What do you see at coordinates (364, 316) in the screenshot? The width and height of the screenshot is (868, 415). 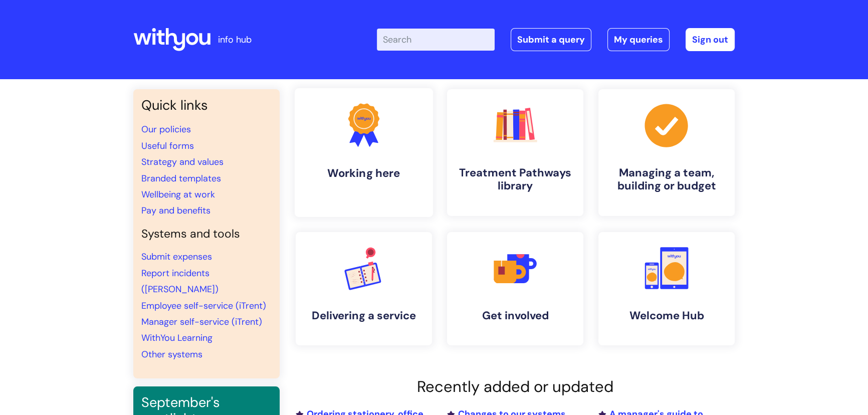 I see `h4: Delivering a service` at bounding box center [364, 316].